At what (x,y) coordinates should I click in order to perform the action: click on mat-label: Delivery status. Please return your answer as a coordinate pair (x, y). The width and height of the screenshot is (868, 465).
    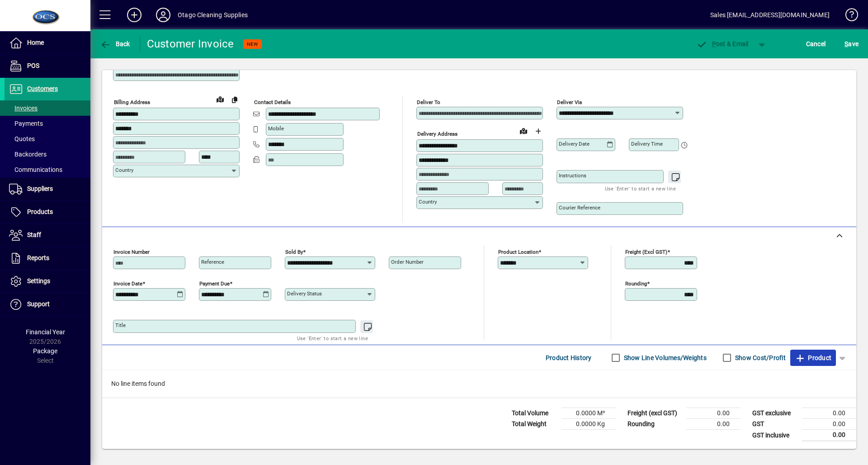
    Looking at the image, I should click on (305, 293).